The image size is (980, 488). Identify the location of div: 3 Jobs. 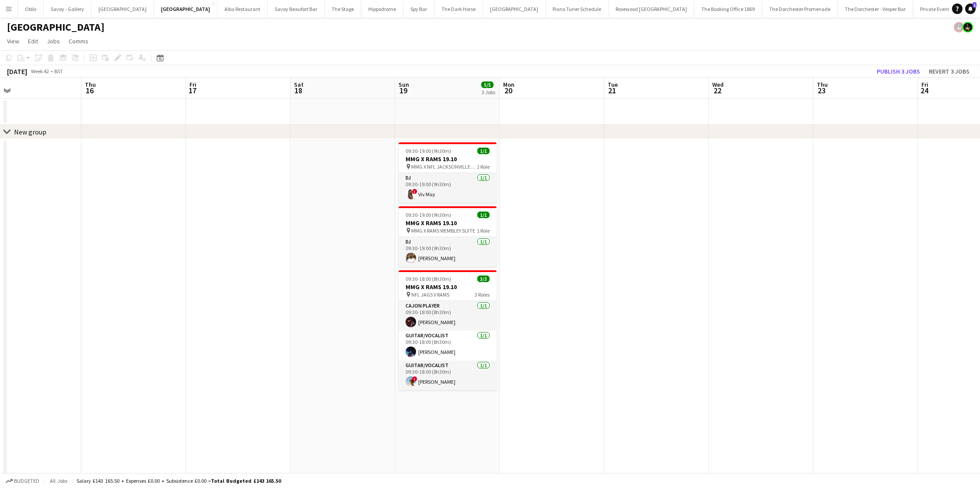
(488, 92).